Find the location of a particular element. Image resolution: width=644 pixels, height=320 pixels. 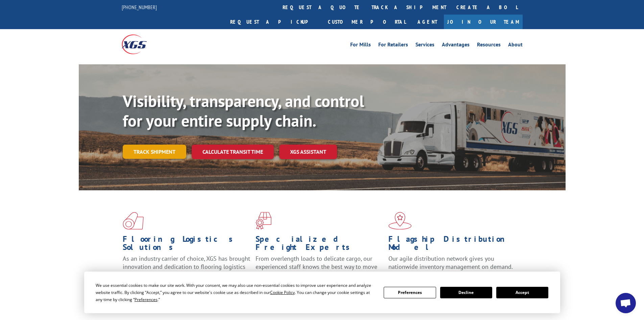

a: Join Our Team is located at coordinates (483, 22).